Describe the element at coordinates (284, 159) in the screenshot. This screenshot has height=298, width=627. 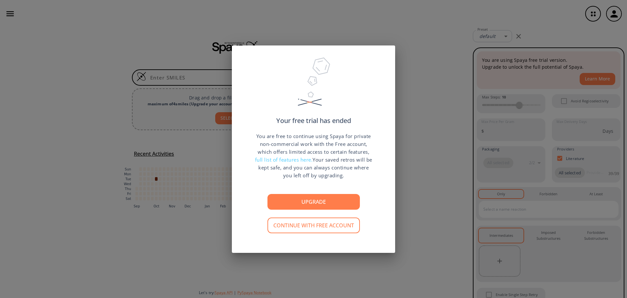
I see `span: full list of features here.` at that location.